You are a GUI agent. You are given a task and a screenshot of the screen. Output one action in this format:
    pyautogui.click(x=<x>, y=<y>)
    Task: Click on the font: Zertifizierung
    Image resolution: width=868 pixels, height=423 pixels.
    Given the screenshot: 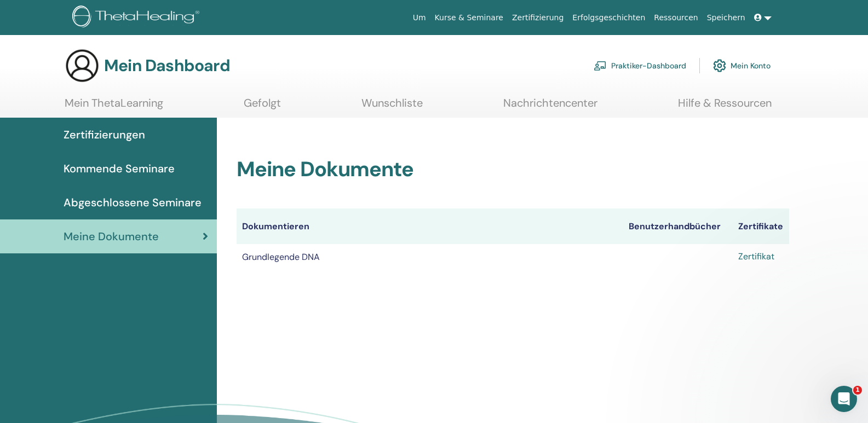 What is the action you would take?
    pyautogui.click(x=538, y=18)
    